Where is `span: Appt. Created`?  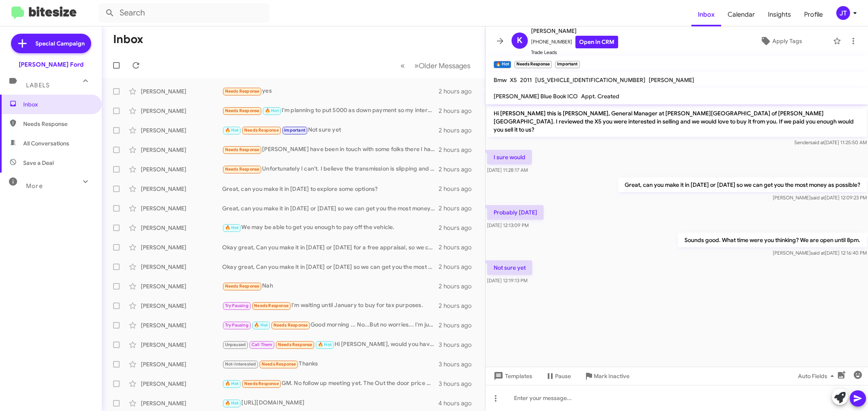 span: Appt. Created is located at coordinates (600, 96).